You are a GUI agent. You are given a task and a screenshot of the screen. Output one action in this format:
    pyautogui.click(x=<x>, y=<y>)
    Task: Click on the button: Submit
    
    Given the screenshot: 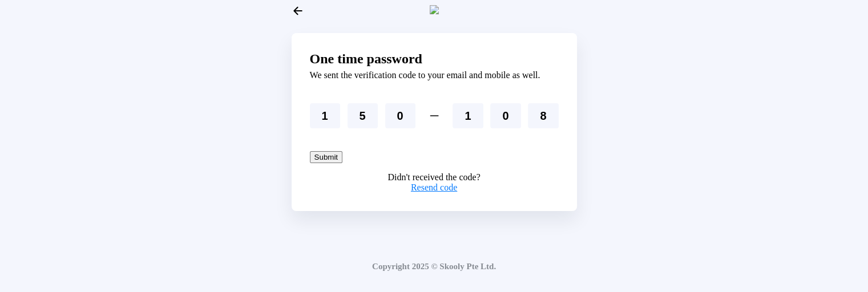 What is the action you would take?
    pyautogui.click(x=326, y=157)
    